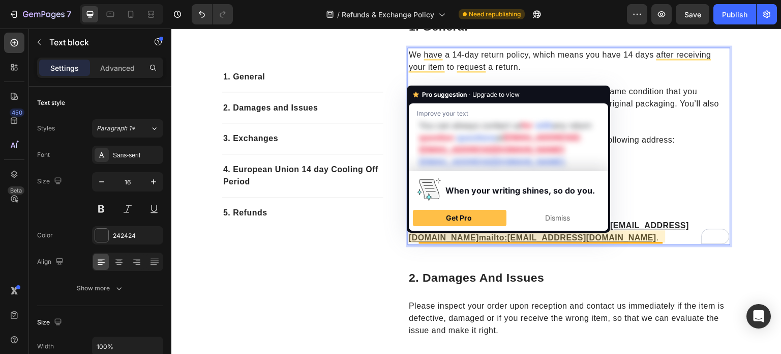 This screenshot has height=354, width=781. What do you see at coordinates (118, 68) in the screenshot?
I see `p: Advanced` at bounding box center [118, 68].